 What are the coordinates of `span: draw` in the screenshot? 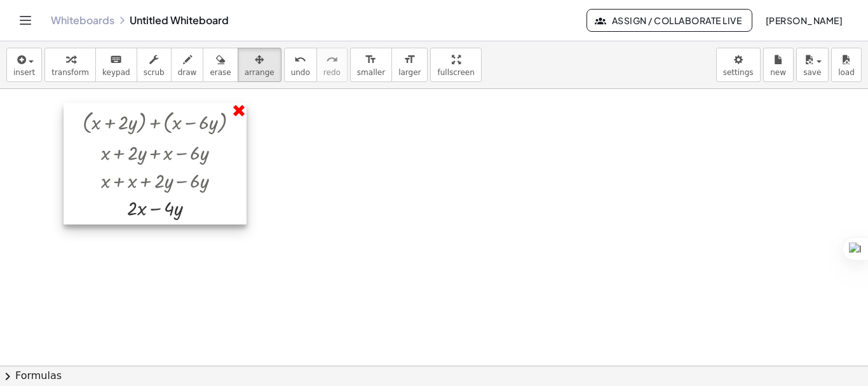 It's located at (187, 73).